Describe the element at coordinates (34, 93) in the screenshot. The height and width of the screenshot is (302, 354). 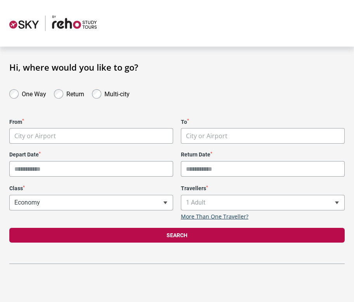
I see `label: One Way` at that location.